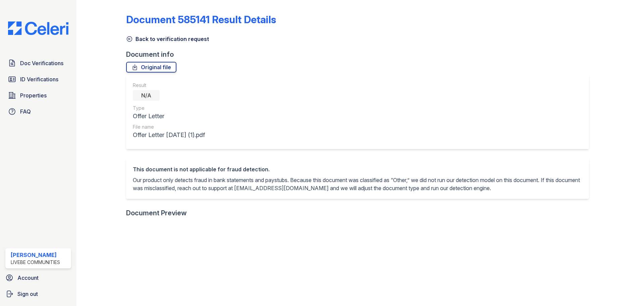  Describe the element at coordinates (169, 127) in the screenshot. I see `div: File name` at that location.